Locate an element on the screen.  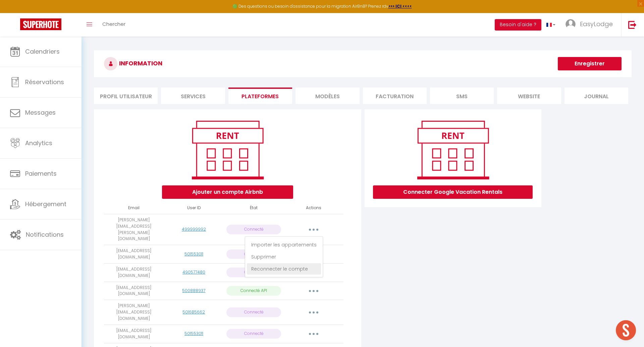
a: 500888937 is located at coordinates (193, 290).